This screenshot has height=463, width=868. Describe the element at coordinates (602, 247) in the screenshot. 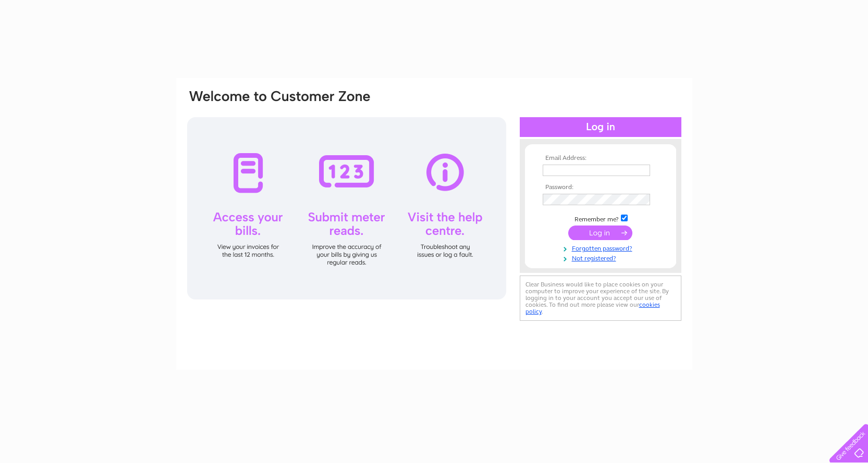

I see `a: Forgotten password?` at that location.